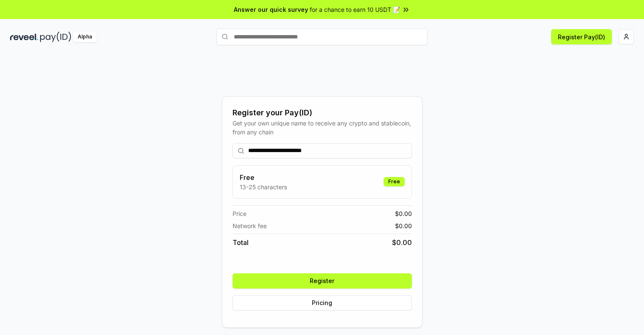 Image resolution: width=644 pixels, height=335 pixels. Describe the element at coordinates (263, 187) in the screenshot. I see `p: 13-25 characters` at that location.